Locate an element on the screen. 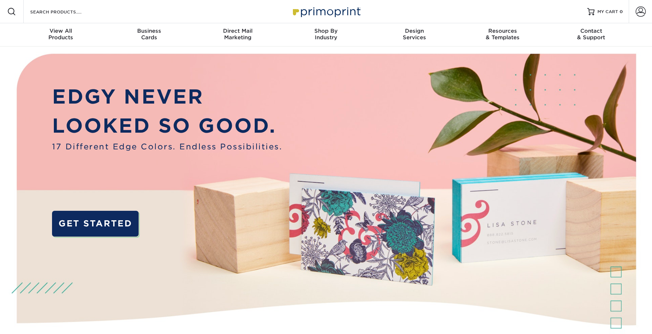 The image size is (652, 334). span: 0 is located at coordinates (621, 12).